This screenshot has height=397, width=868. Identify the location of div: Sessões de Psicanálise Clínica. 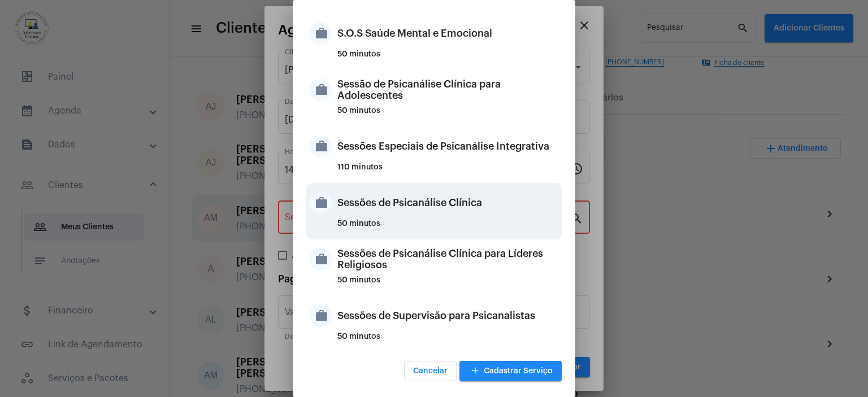
(448, 203).